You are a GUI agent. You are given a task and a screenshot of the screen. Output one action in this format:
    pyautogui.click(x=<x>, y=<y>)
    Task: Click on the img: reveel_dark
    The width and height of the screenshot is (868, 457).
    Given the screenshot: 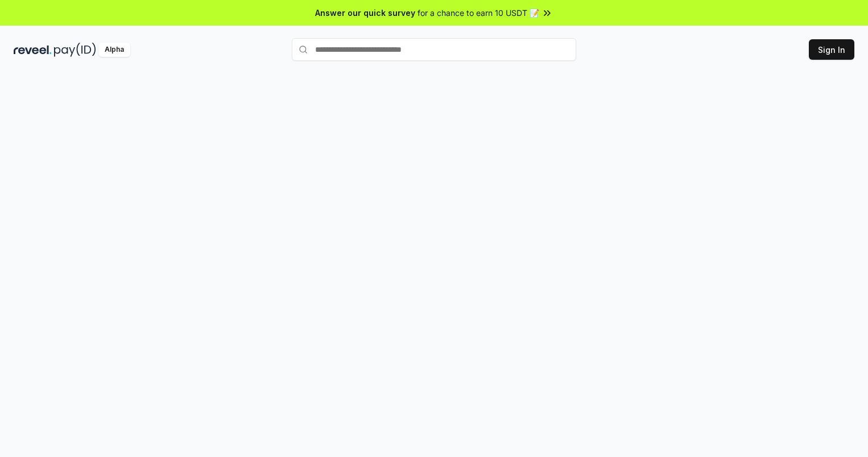 What is the action you would take?
    pyautogui.click(x=32, y=49)
    